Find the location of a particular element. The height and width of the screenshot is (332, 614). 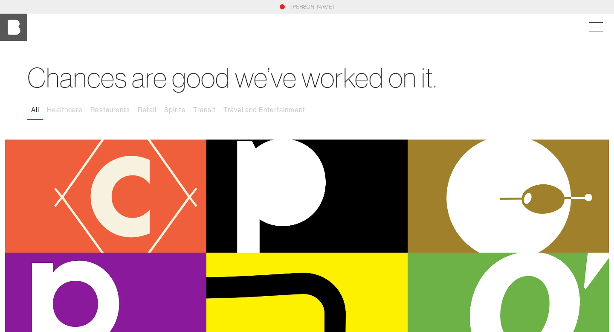

button: Healthcare is located at coordinates (65, 110).